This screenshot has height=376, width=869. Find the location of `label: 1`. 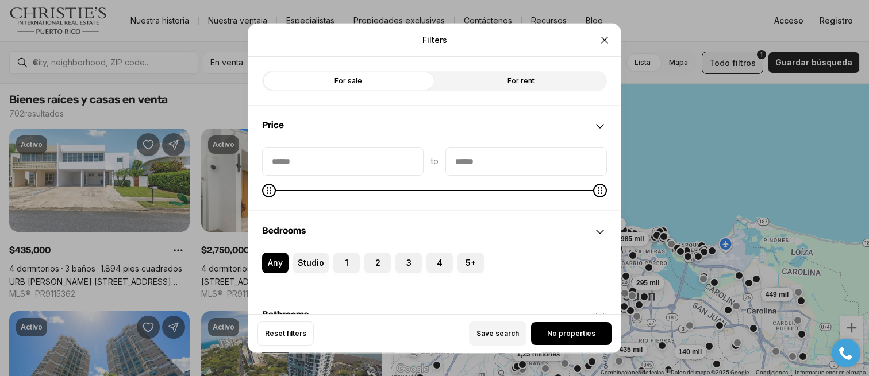

label: 1 is located at coordinates (347, 263).